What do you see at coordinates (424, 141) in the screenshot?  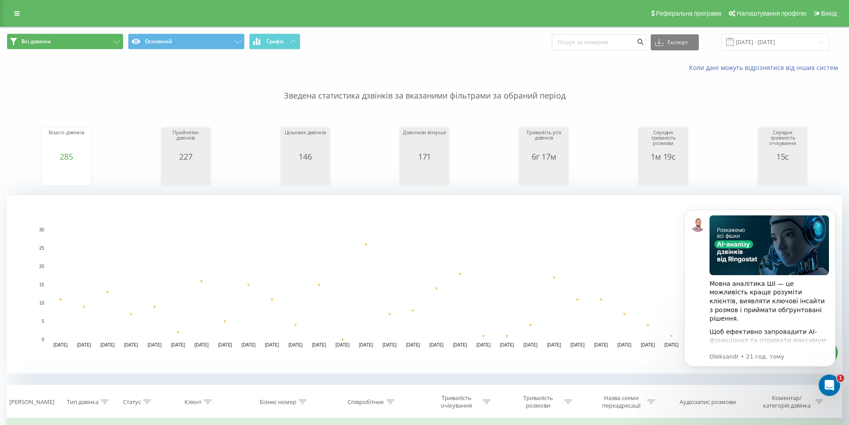 I see `div: Дзвонили вперше` at bounding box center [424, 141].